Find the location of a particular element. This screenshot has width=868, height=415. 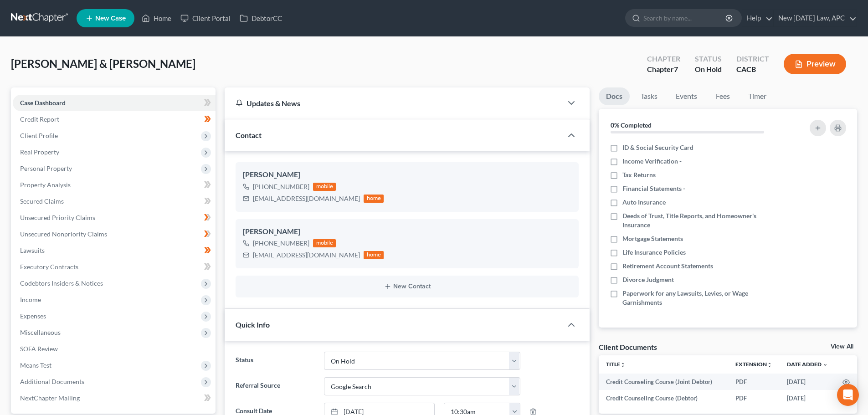

span: Additional Documents is located at coordinates (52, 381).